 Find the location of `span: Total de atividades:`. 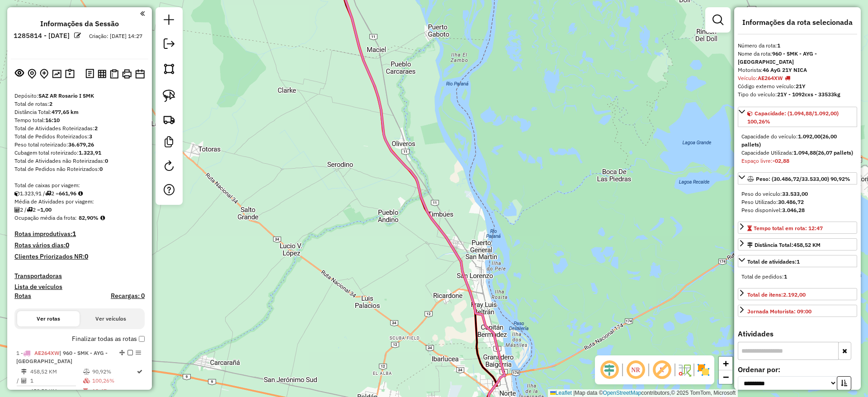

span: Total de atividades: is located at coordinates (773, 261).